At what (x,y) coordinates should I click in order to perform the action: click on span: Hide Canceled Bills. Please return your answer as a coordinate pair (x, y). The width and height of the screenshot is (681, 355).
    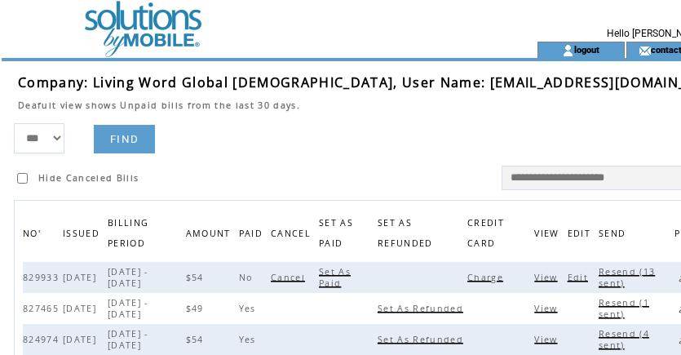
    Looking at the image, I should click on (88, 178).